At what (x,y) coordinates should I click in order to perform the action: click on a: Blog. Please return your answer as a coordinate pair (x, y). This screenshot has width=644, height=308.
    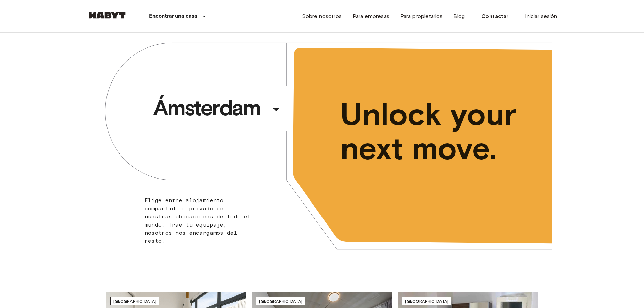
    Looking at the image, I should click on (459, 16).